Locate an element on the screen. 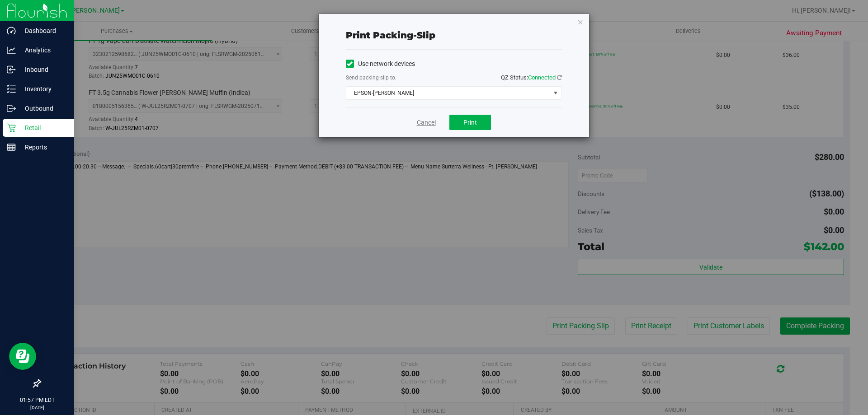 The image size is (868, 415). p: 01:57 PM EDT is located at coordinates (37, 400).